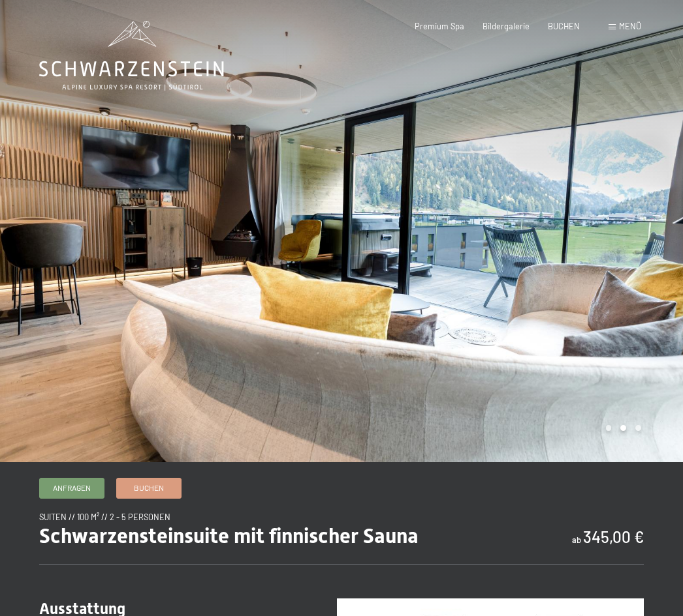  What do you see at coordinates (104, 517) in the screenshot?
I see `span: Suiten // 100 m² // 2 - 5 Personen` at bounding box center [104, 517].